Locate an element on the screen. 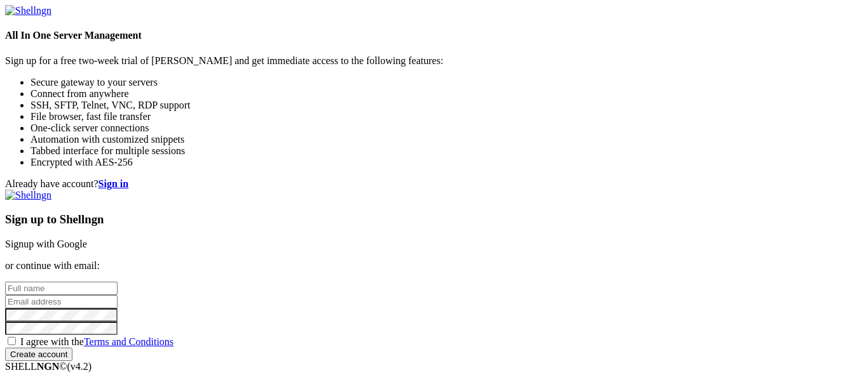  strong: Sign in is located at coordinates (113, 184).